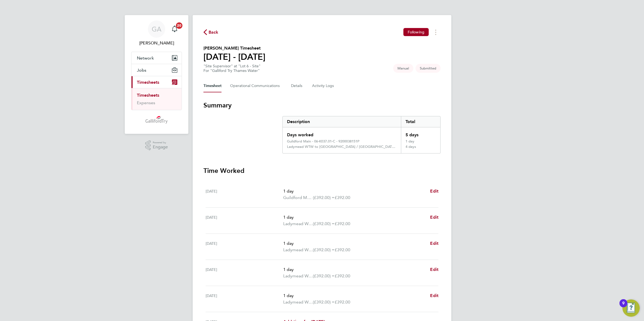  What do you see at coordinates (421, 149) in the screenshot?
I see `div: 4 days` at bounding box center [421, 149].